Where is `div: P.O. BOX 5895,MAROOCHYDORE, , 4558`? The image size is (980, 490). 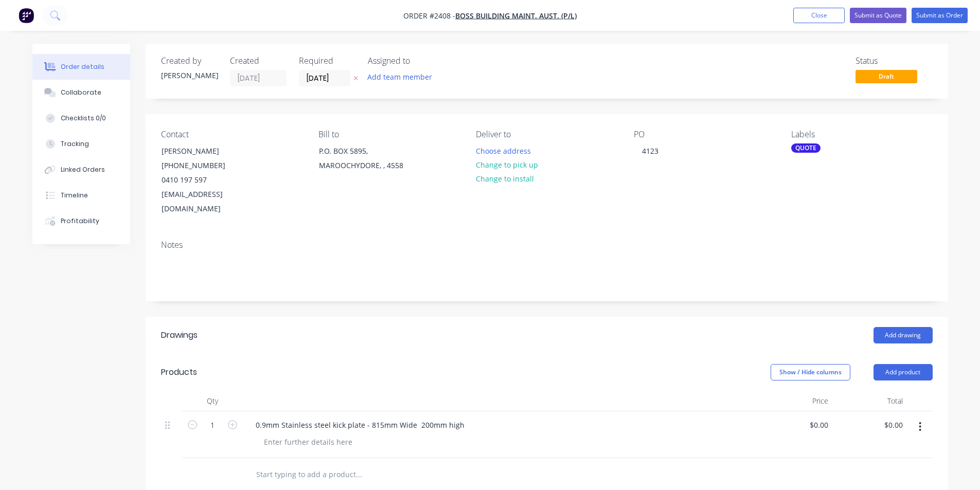 div: P.O. BOX 5895,MAROOCHYDORE, , 4558 is located at coordinates (362, 160).